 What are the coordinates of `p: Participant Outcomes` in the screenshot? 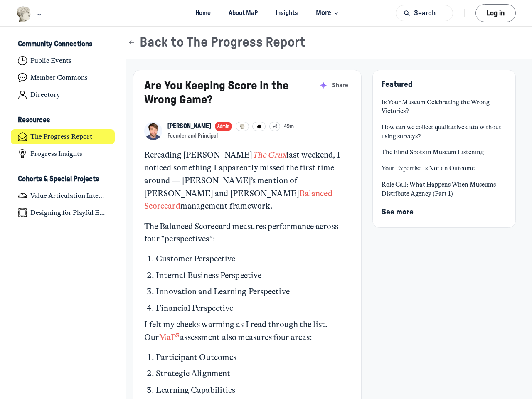 It's located at (253, 357).